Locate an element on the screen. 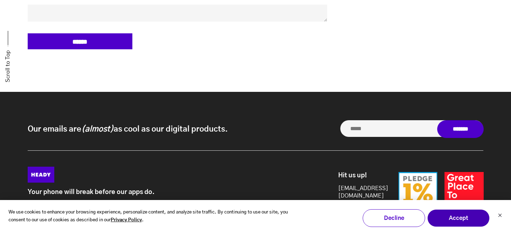  p: Our emails are as cool as our digital products. is located at coordinates (128, 129).